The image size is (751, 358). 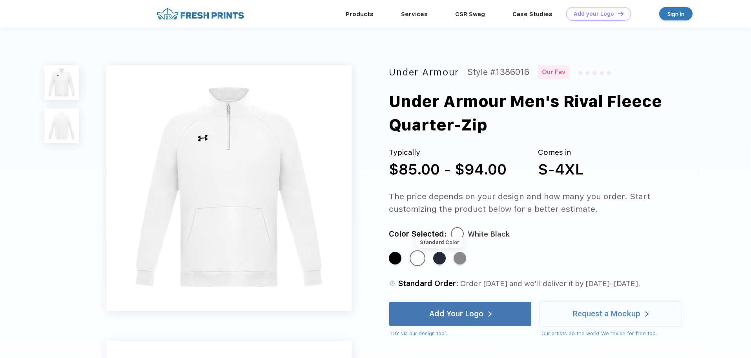 What do you see at coordinates (395, 258) in the screenshot?
I see `div: Black White` at bounding box center [395, 258].